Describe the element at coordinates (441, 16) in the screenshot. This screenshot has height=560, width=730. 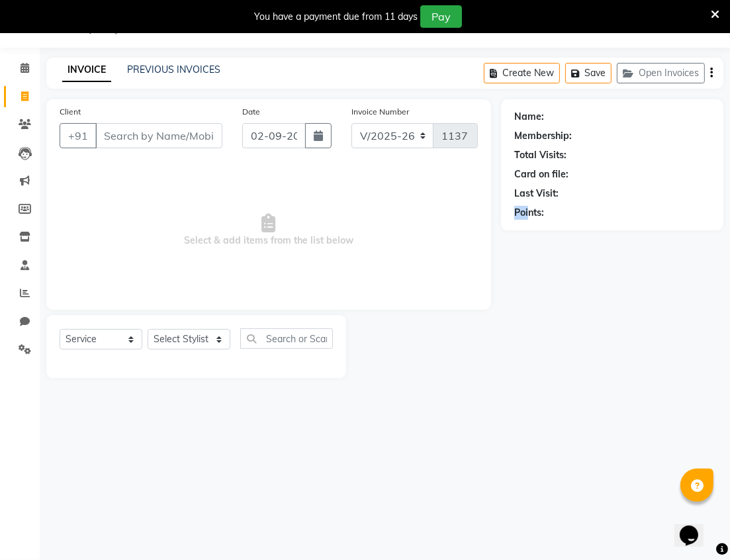
I see `button: Pay` at that location.